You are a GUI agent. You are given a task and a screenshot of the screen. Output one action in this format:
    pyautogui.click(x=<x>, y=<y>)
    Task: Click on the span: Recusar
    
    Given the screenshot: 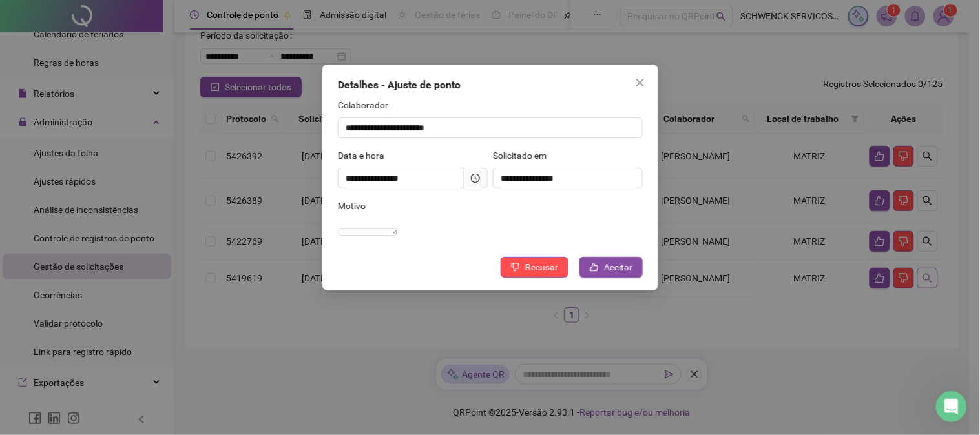 What is the action you would take?
    pyautogui.click(x=541, y=267)
    